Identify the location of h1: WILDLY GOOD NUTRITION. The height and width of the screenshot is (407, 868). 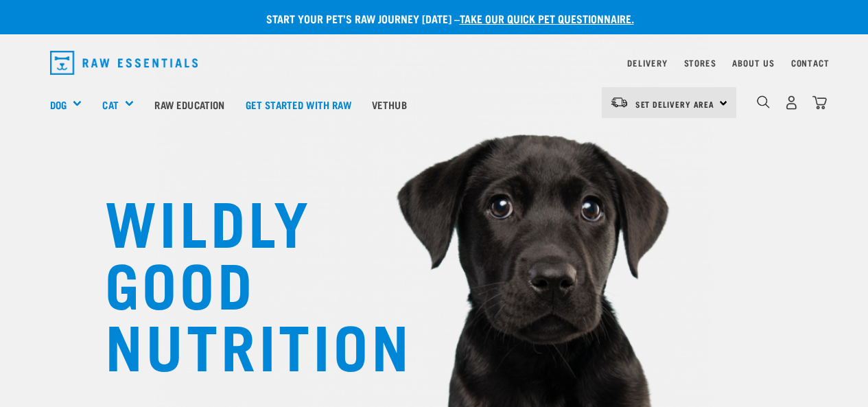
(242, 281).